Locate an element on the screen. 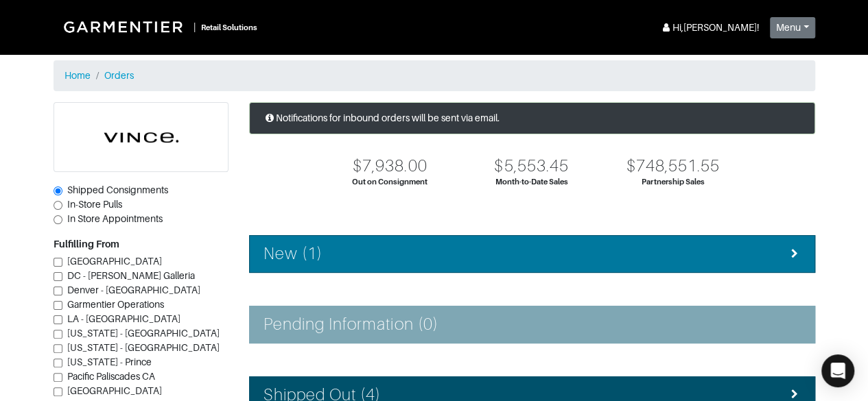 This screenshot has width=868, height=401. h4: New (1) is located at coordinates (293, 254).